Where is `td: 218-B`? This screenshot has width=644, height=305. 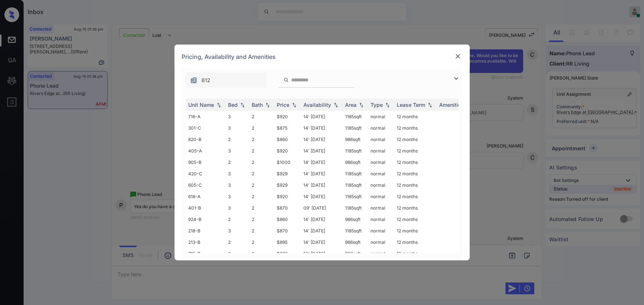
td: 218-B is located at coordinates (206, 231).